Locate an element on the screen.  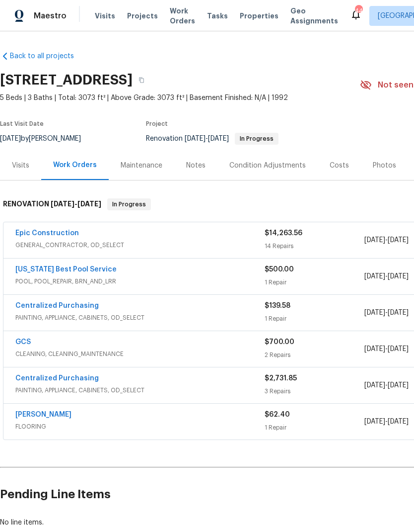
span: $500.00 is located at coordinates (279, 270).